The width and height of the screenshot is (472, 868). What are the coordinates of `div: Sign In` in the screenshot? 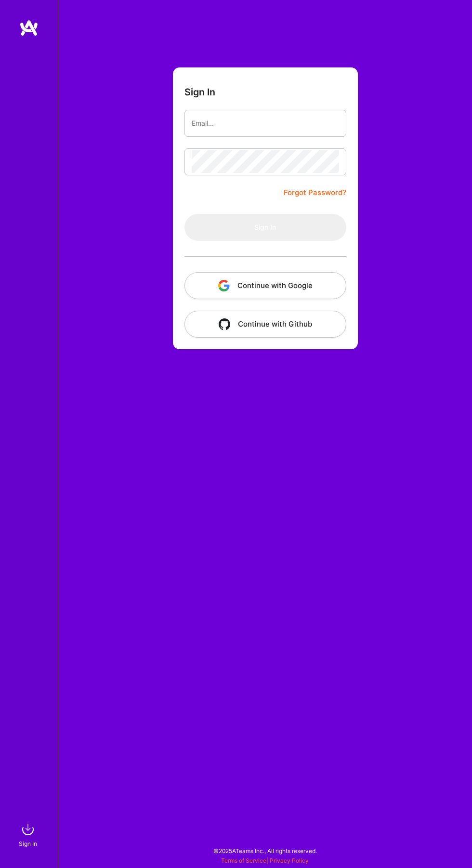 It's located at (28, 844).